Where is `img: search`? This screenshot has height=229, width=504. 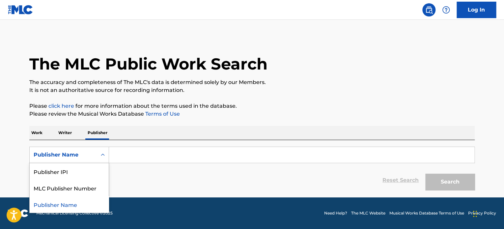 img: search is located at coordinates (429, 10).